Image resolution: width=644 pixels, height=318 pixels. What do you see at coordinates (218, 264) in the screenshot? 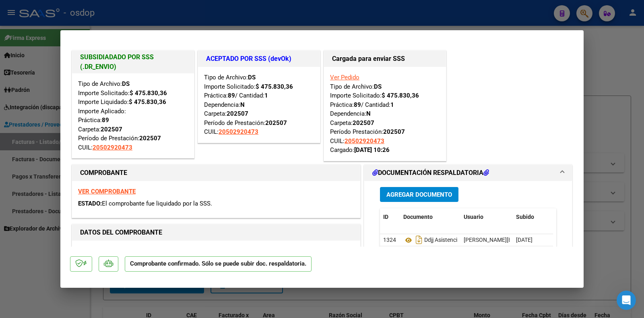
I see `p: Comprobante confirmado. Sólo se puede subir doc. respaldatoria.` at bounding box center [218, 264].